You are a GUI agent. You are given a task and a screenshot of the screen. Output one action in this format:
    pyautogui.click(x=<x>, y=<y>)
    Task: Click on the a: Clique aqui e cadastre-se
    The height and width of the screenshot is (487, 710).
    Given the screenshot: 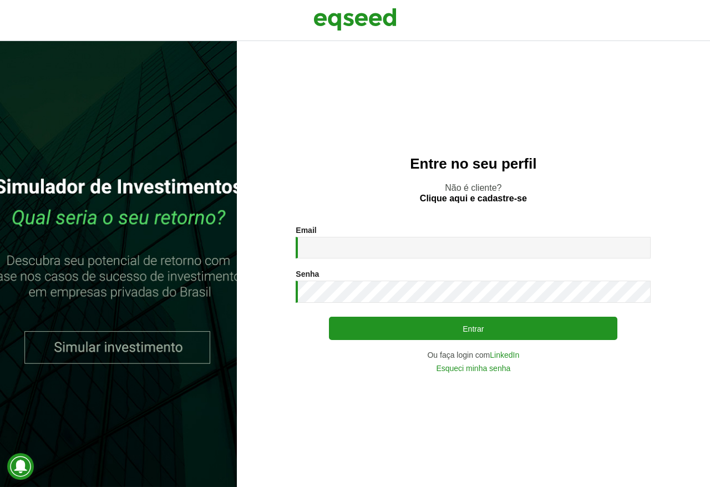 What is the action you would take?
    pyautogui.click(x=473, y=198)
    